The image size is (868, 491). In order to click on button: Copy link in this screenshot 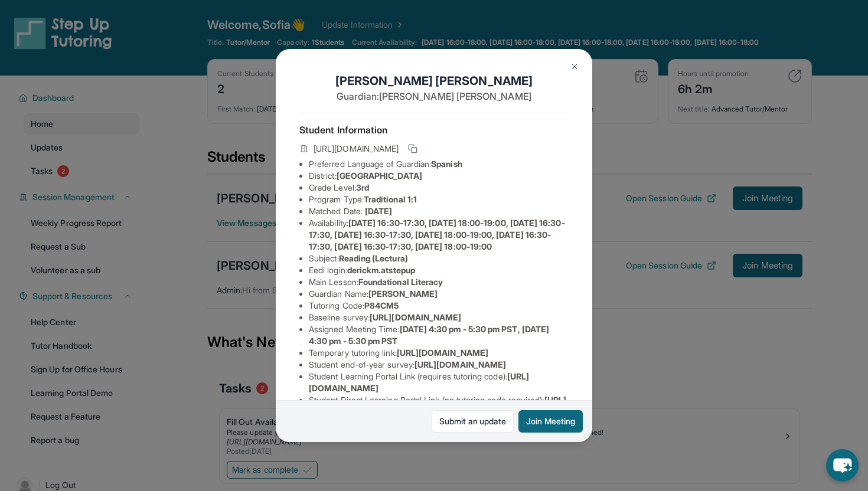, I will do `click(413, 149)`.